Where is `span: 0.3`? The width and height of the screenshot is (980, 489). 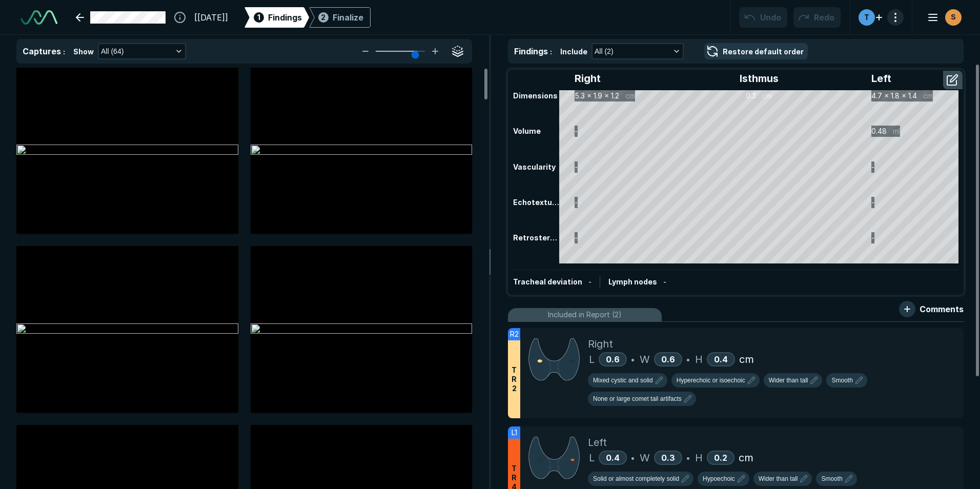 span: 0.3 is located at coordinates (668, 458).